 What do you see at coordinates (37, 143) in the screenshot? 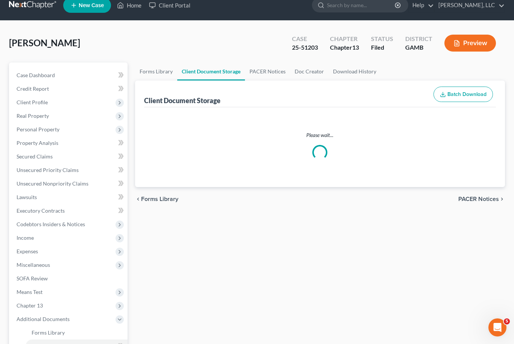
I see `span: Property Analysis` at bounding box center [37, 143].